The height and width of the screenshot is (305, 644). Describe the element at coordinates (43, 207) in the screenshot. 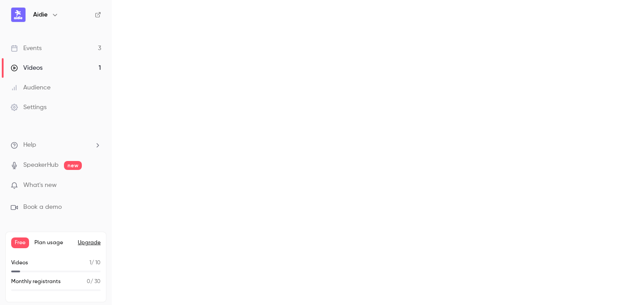

I see `span: Book a demo` at that location.